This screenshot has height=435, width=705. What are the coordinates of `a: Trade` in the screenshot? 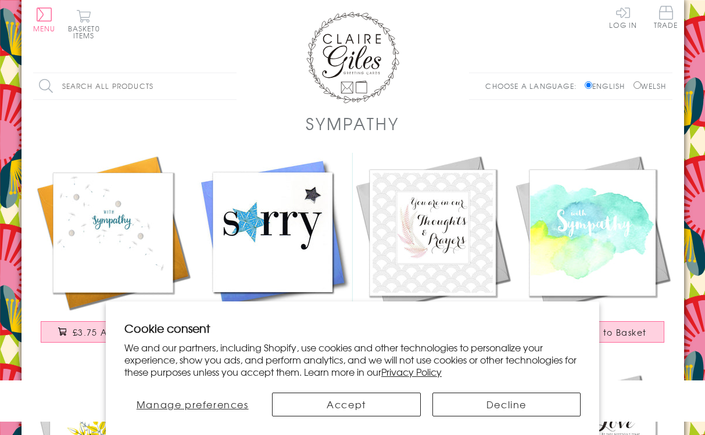 It's located at (666, 18).